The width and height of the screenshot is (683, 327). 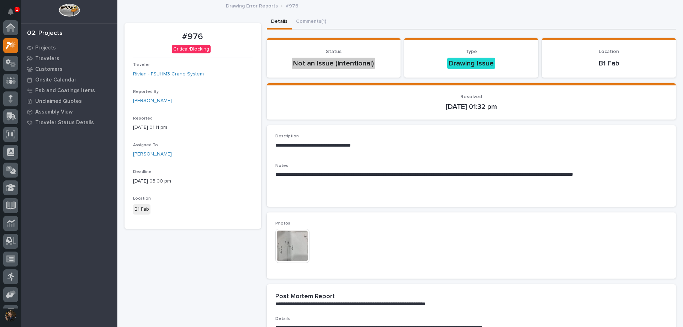 What do you see at coordinates (279, 22) in the screenshot?
I see `button: Details` at bounding box center [279, 22].